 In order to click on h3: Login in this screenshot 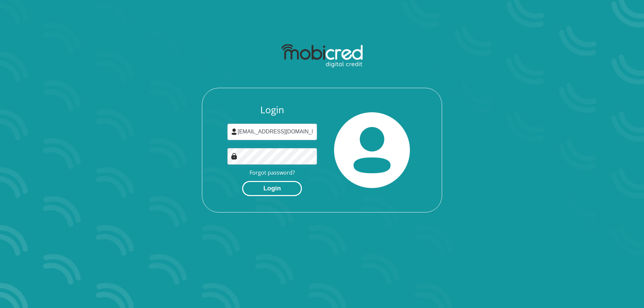, I will do `click(272, 110)`.